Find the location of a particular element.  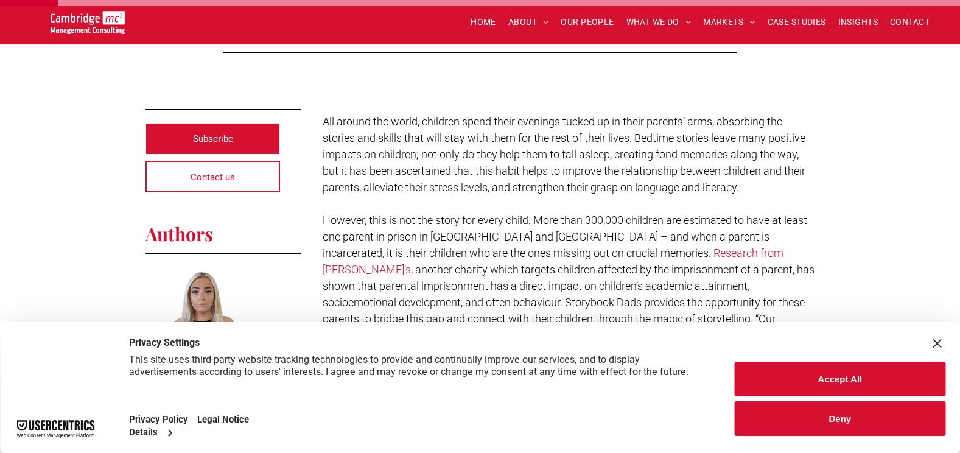

span: Contact us is located at coordinates (212, 177).